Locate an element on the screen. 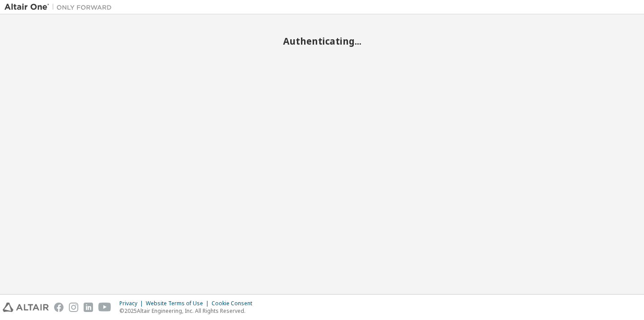 The image size is (644, 320). div: Website Terms of Use is located at coordinates (179, 304).